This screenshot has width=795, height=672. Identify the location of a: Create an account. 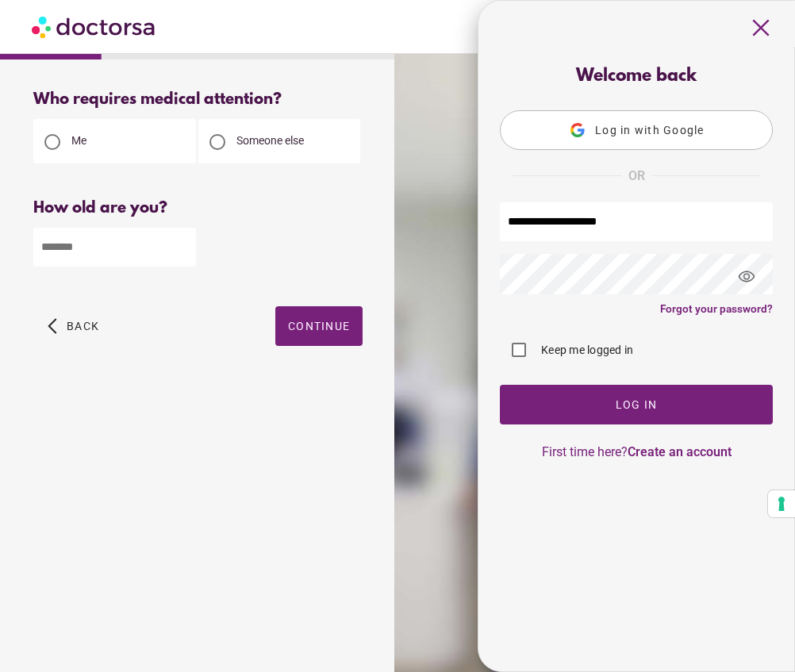
(680, 451).